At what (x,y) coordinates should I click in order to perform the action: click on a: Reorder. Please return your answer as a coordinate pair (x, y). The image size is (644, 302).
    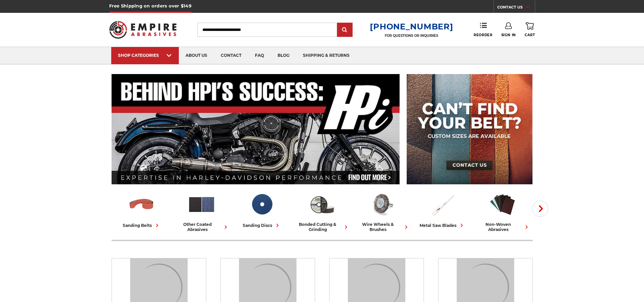
    Looking at the image, I should click on (483, 29).